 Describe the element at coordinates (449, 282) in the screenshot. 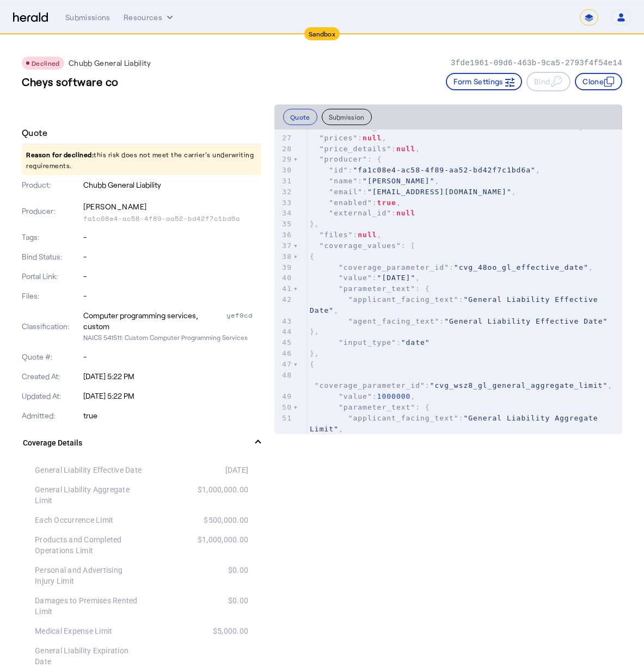

I see `herald-code-block: quote` at that location.